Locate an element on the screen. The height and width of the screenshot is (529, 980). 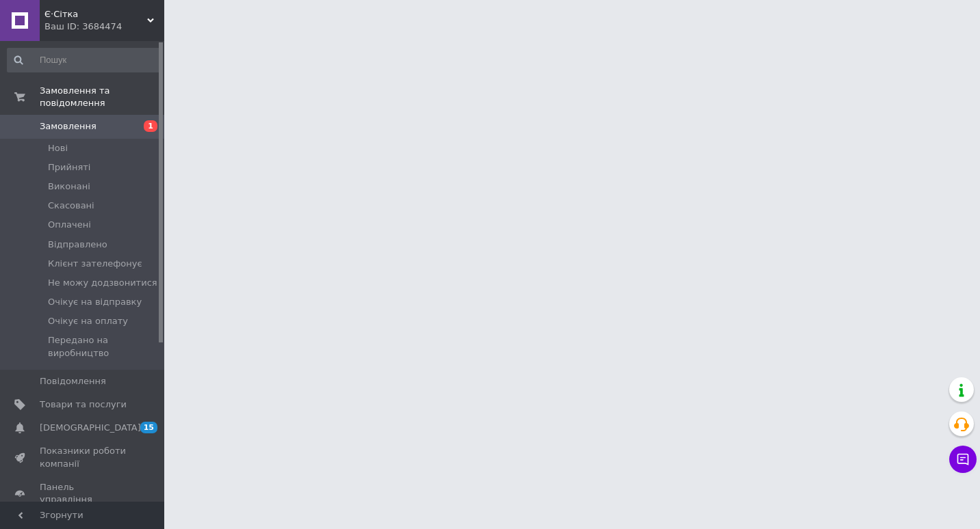
span: Товари та послуги is located at coordinates (83, 405).